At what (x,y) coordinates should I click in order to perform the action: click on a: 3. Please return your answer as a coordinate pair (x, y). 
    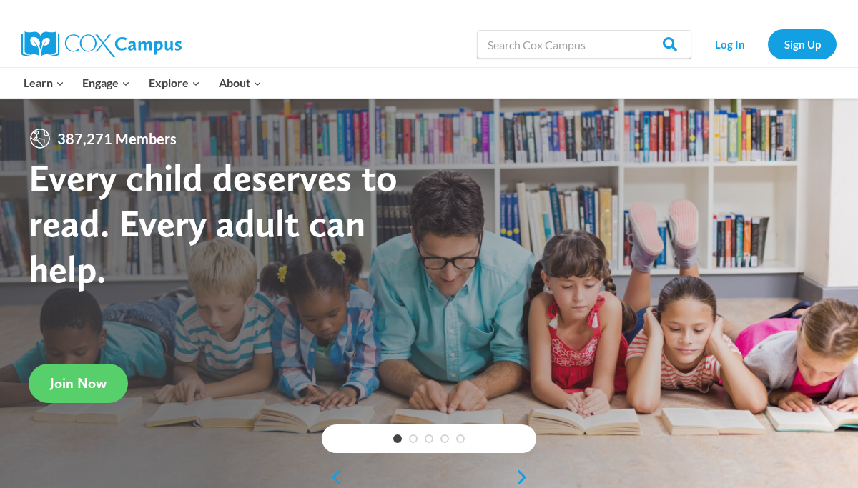
    Looking at the image, I should click on (429, 439).